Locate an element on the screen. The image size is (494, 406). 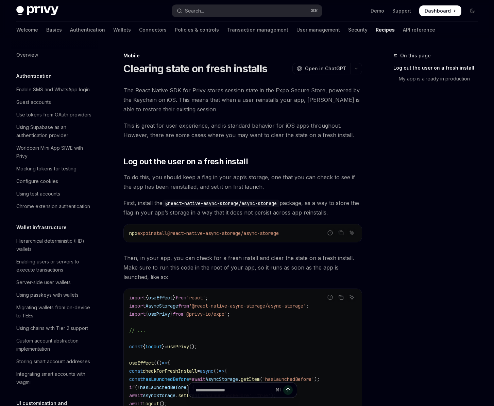
a: Recipes is located at coordinates (385, 30).